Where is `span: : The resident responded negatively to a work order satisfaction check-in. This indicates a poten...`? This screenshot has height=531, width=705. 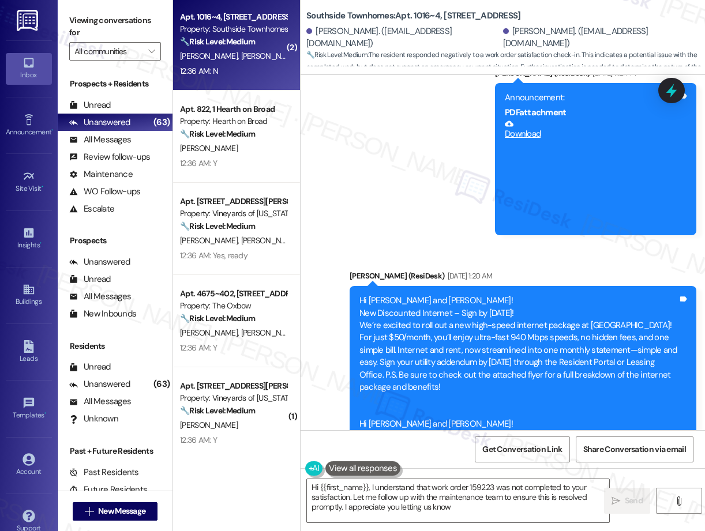 span: : The resident responded negatively to a work order satisfaction check-in. This indicates a poten... is located at coordinates (506, 68).